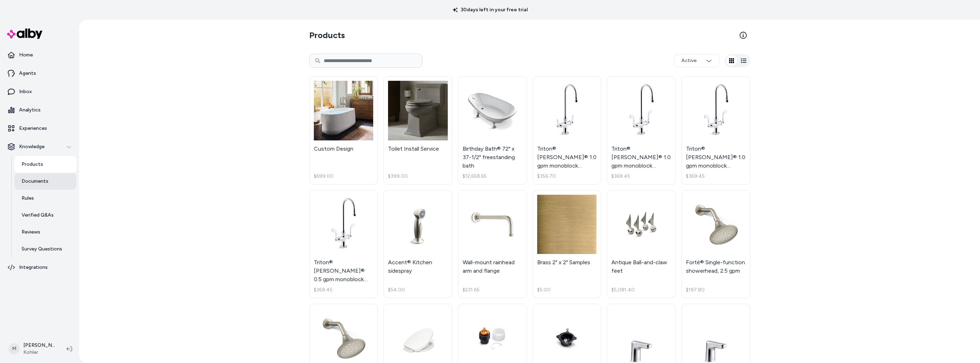 This screenshot has height=363, width=980. What do you see at coordinates (14, 349) in the screenshot?
I see `span: M` at bounding box center [14, 349].